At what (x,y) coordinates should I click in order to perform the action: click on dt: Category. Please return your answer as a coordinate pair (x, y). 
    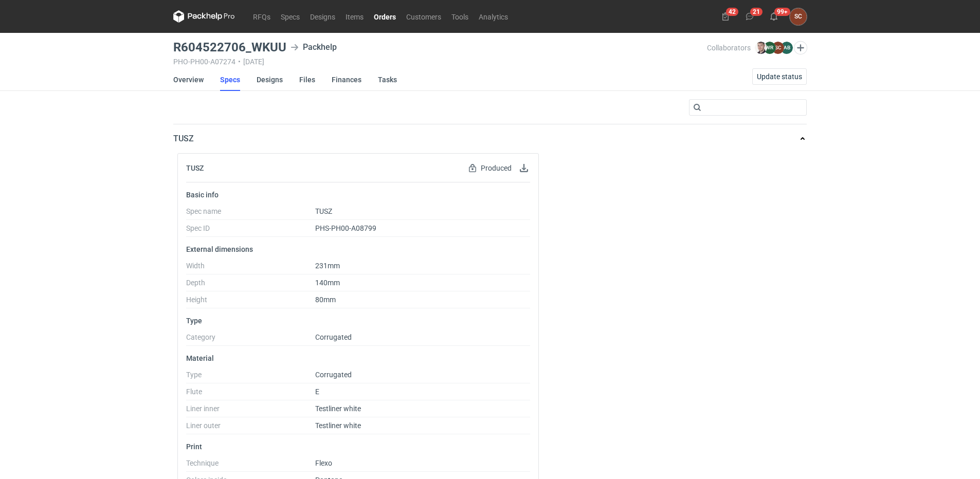
    Looking at the image, I should click on (250, 340).